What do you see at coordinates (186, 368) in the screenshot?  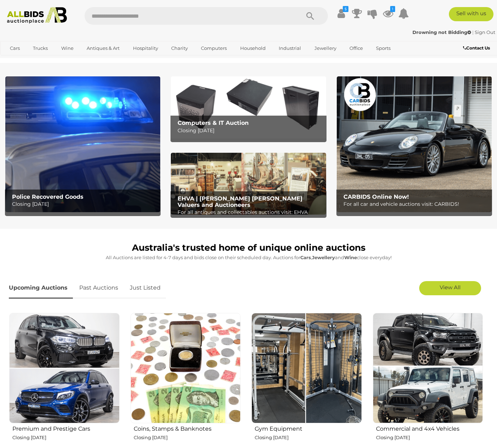 I see `img: Coins, Stamps & Banknotes` at bounding box center [186, 368].